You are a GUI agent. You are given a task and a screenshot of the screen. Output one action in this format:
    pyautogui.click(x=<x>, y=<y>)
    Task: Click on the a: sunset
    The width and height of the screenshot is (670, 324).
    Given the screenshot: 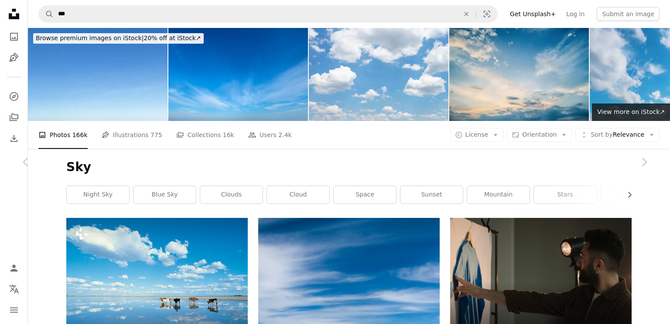 What is the action you would take?
    pyautogui.click(x=431, y=194)
    